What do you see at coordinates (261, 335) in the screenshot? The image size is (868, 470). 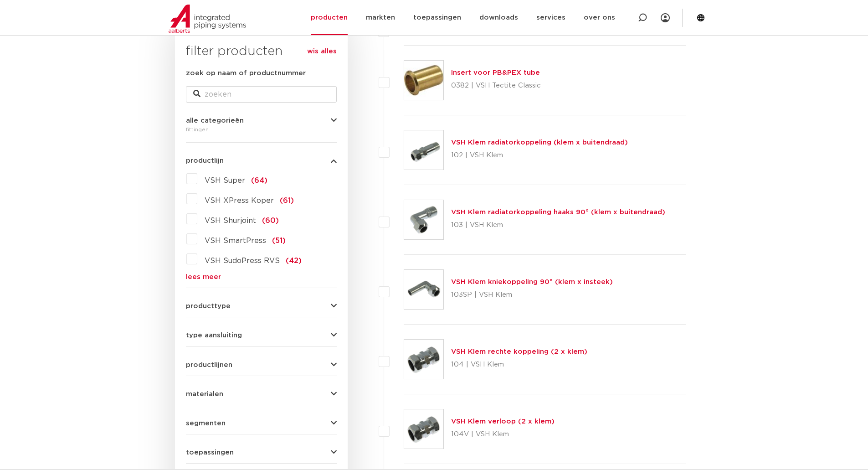 I see `button: type aansluiting` at bounding box center [261, 335].